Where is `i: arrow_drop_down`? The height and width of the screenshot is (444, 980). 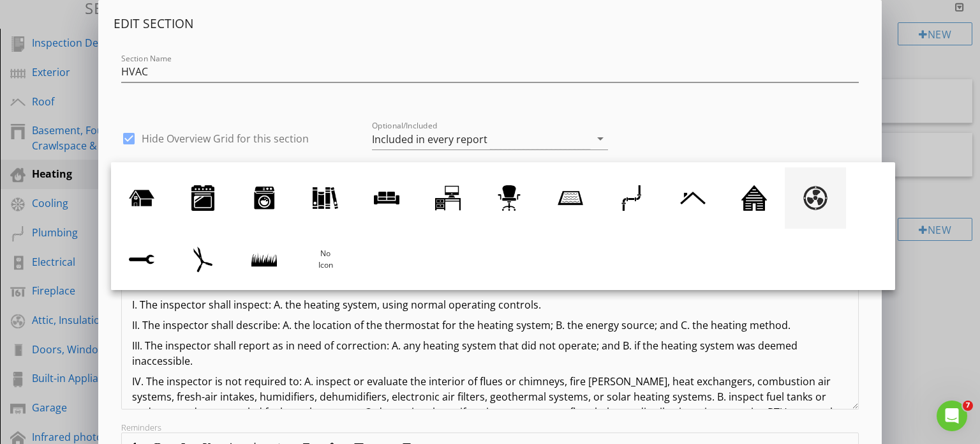 i: arrow_drop_down is located at coordinates (601, 139).